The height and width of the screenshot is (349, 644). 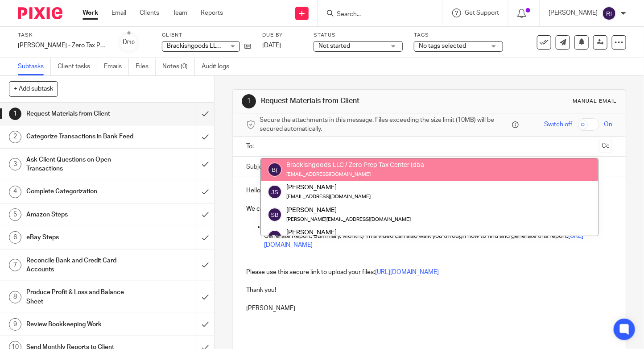 I want to click on span: Secure the attachments in this message. Files exceeding the size limit (10MB) will be secured aut..., so click(x=384, y=124).